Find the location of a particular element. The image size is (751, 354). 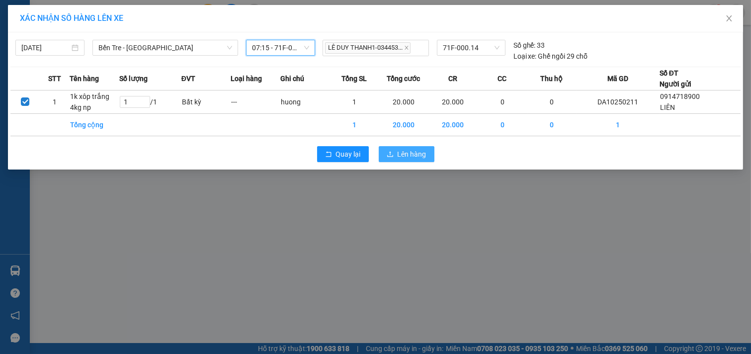

span: 0914718900 is located at coordinates (680, 96).